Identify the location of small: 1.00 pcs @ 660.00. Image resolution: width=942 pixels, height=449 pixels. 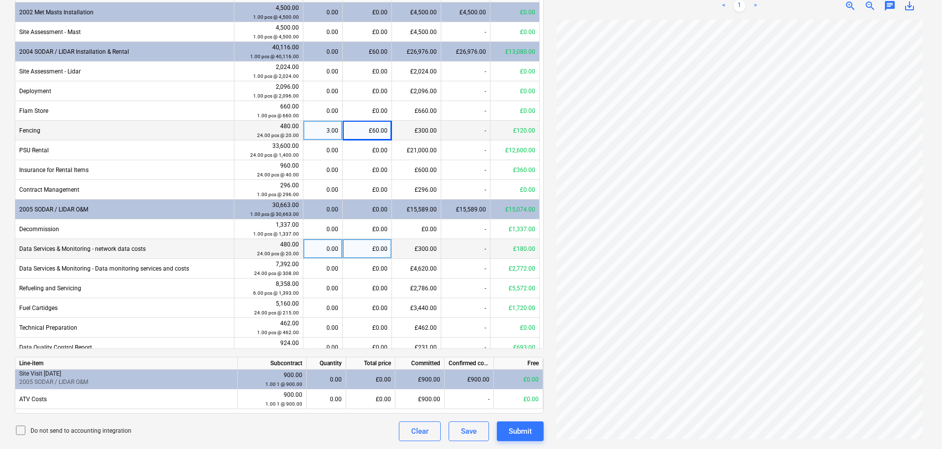
(278, 115).